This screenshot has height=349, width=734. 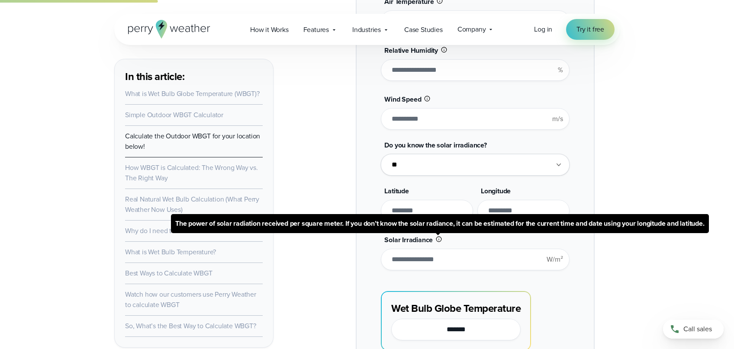 I want to click on a: Real Natural Wet Bulb Calculation (What Perry Weather Now Uses), so click(x=192, y=204).